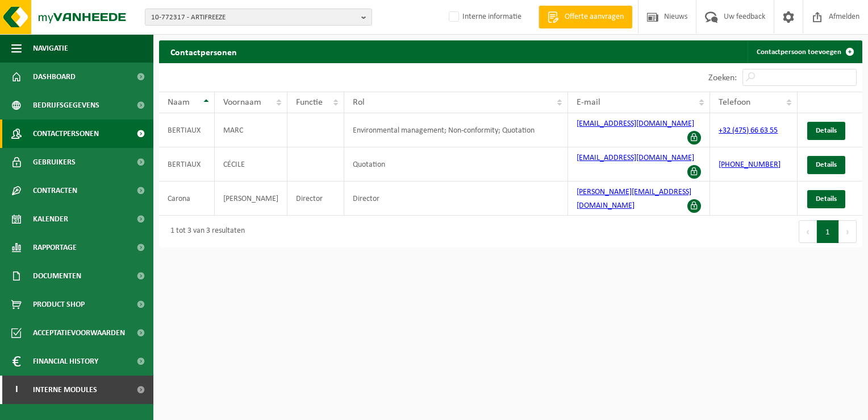 The image size is (868, 420). Describe the element at coordinates (595, 17) in the screenshot. I see `span: Offerte aanvragen` at that location.